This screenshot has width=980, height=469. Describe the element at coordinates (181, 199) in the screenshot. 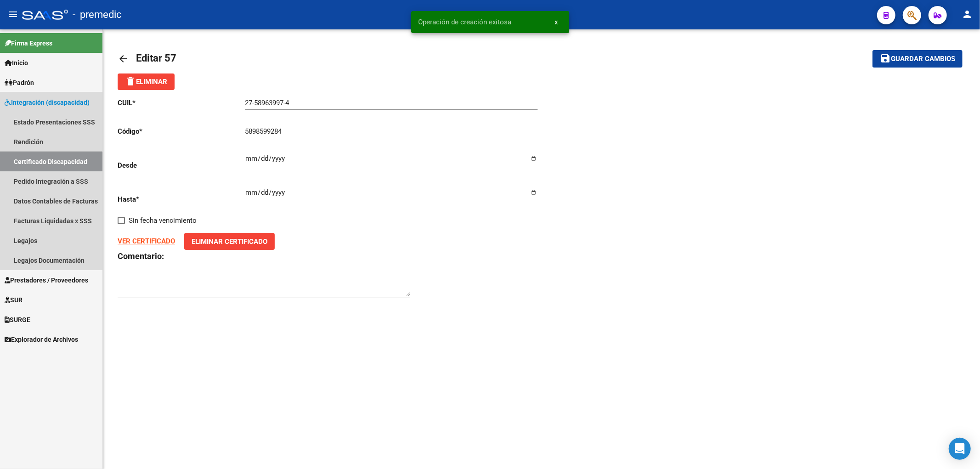

I see `p: Hasta` at that location.